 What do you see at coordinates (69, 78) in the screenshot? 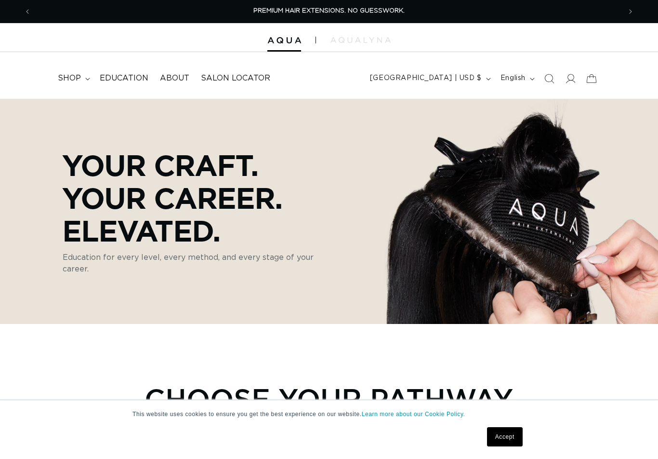
I see `span: shop` at bounding box center [69, 78].